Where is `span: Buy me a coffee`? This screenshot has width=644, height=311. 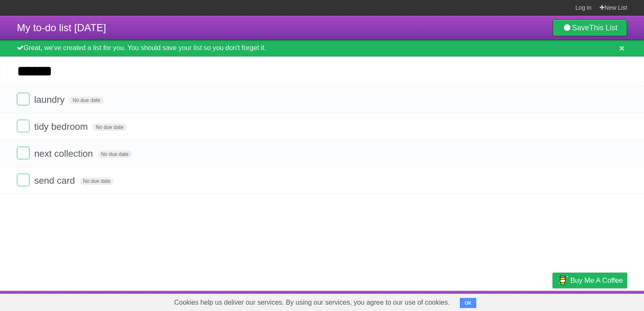 span: Buy me a coffee is located at coordinates (596, 280).